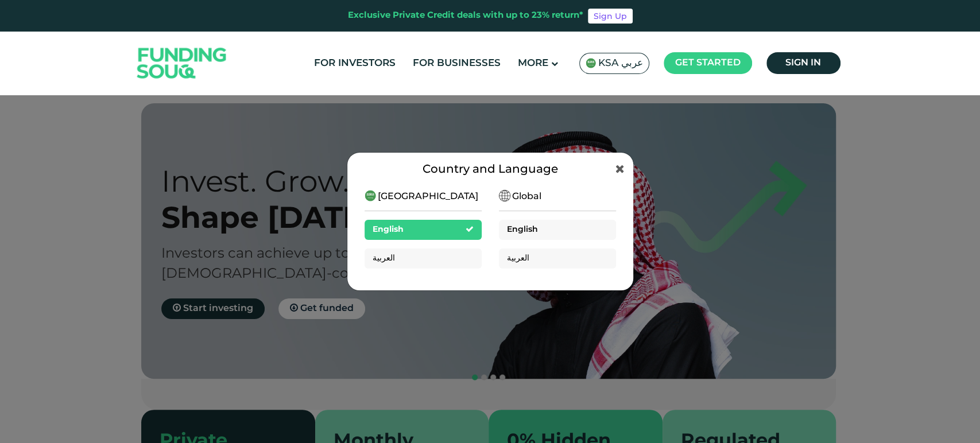 This screenshot has width=980, height=443. I want to click on div: Exclusive Private Credit deals with up to 23% return*, so click(466, 15).